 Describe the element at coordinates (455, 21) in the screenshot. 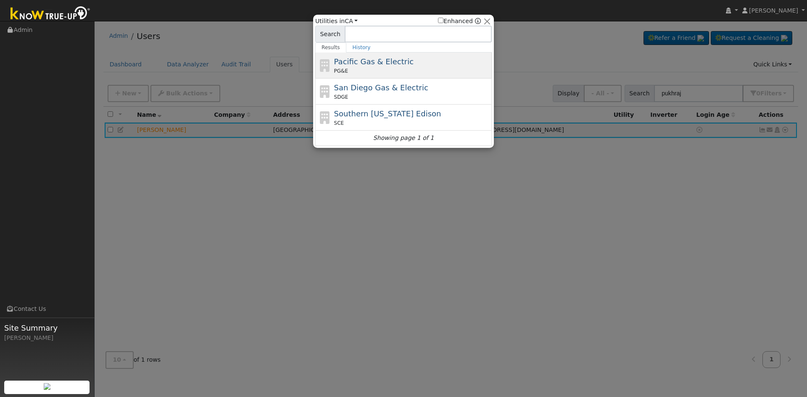

I see `label: Enhanced` at that location.